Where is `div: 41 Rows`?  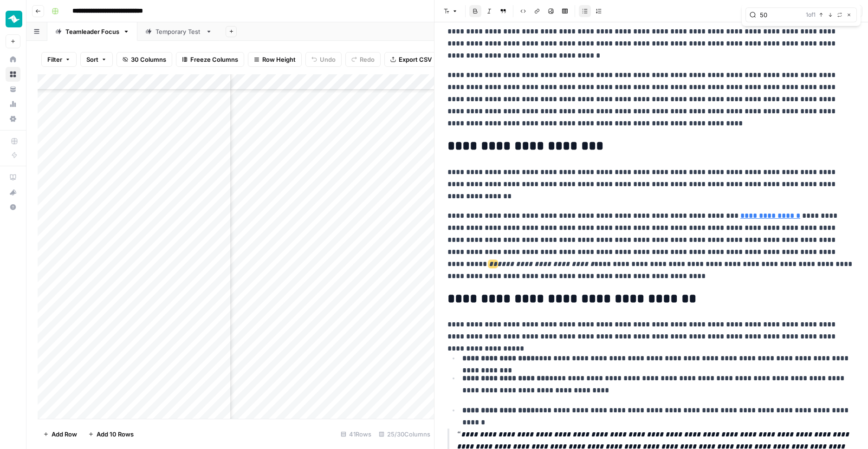
div: 41 Rows is located at coordinates (356, 435).